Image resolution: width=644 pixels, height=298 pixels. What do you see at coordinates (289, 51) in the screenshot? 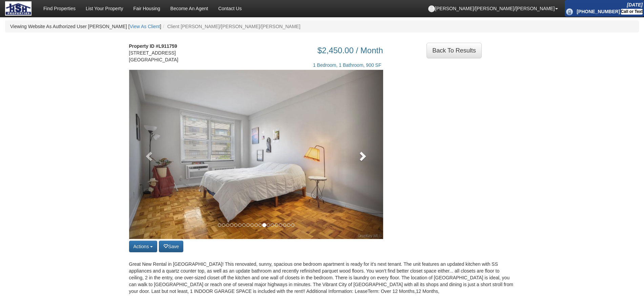
I see `h3: $2,450.00 / Month` at bounding box center [289, 51].